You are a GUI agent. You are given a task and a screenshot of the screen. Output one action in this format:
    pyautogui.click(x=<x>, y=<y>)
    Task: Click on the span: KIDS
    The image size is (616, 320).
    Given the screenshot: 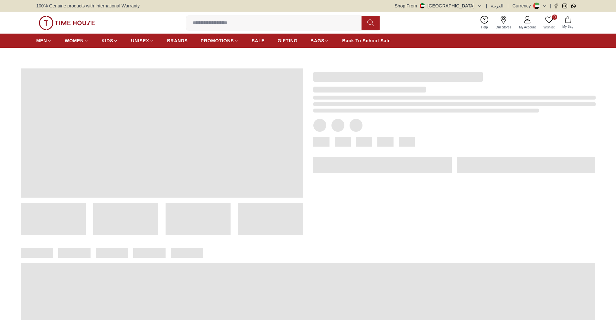 What is the action you would take?
    pyautogui.click(x=107, y=41)
    